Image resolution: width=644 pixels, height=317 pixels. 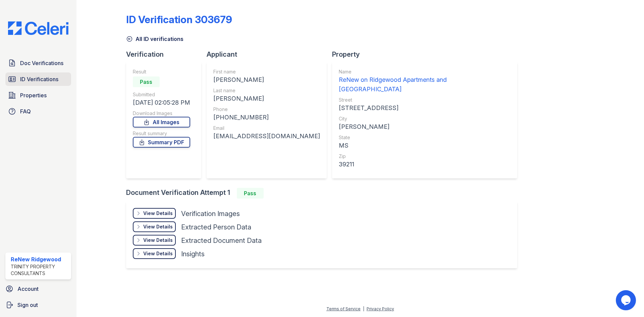 I want to click on div: Extracted Person Data, so click(x=216, y=227).